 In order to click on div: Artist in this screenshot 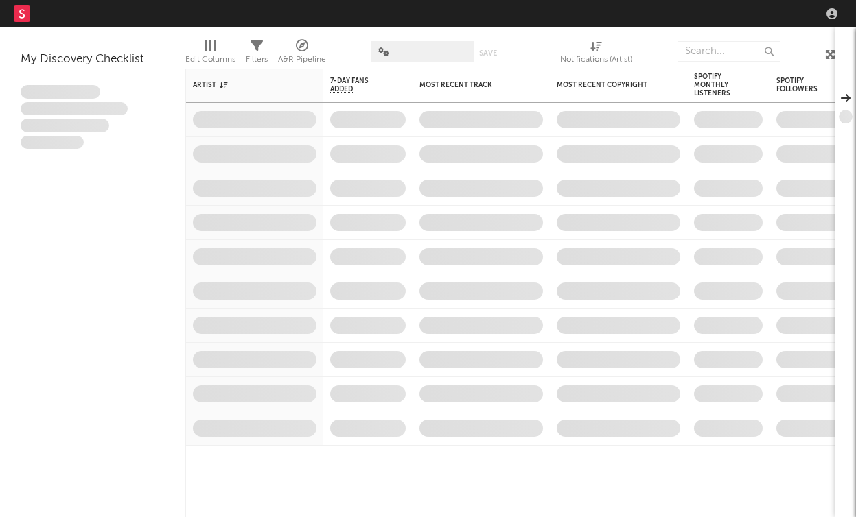, I will do `click(244, 85)`.